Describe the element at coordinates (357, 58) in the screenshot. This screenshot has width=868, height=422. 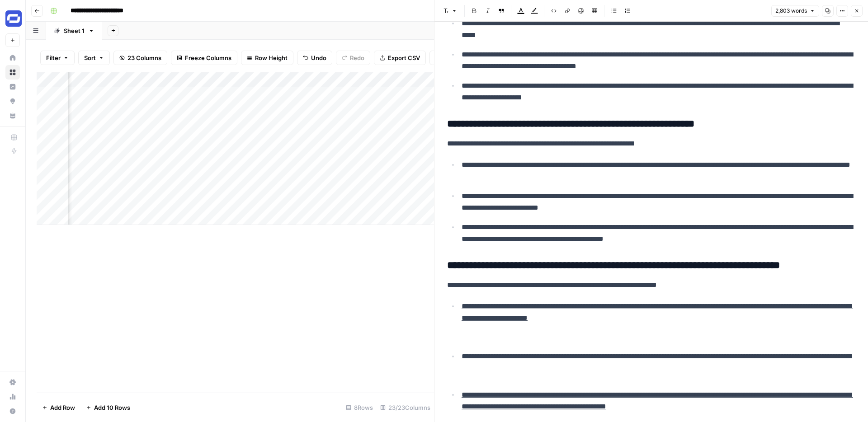
I see `span: Redo` at that location.